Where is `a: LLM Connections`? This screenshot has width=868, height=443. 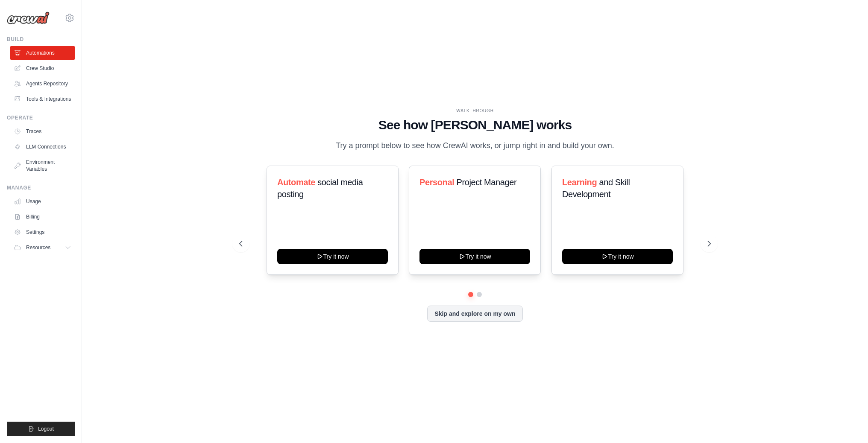
a: LLM Connections is located at coordinates (42, 147).